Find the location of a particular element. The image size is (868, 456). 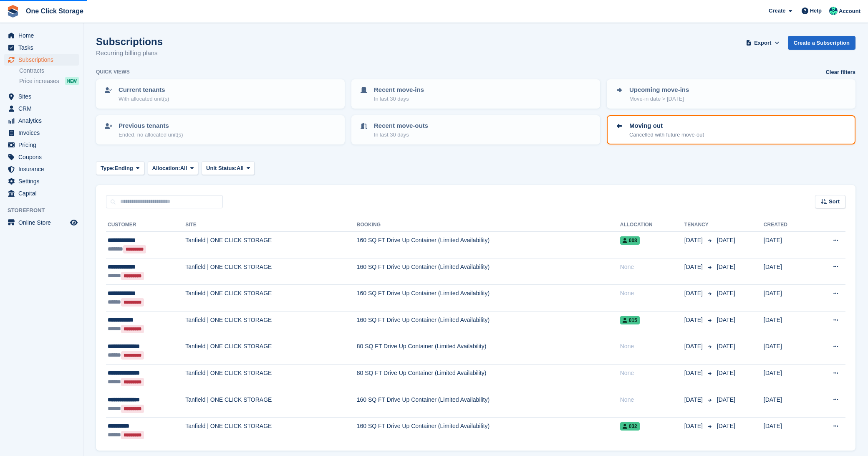

span: CRM is located at coordinates (44, 108).